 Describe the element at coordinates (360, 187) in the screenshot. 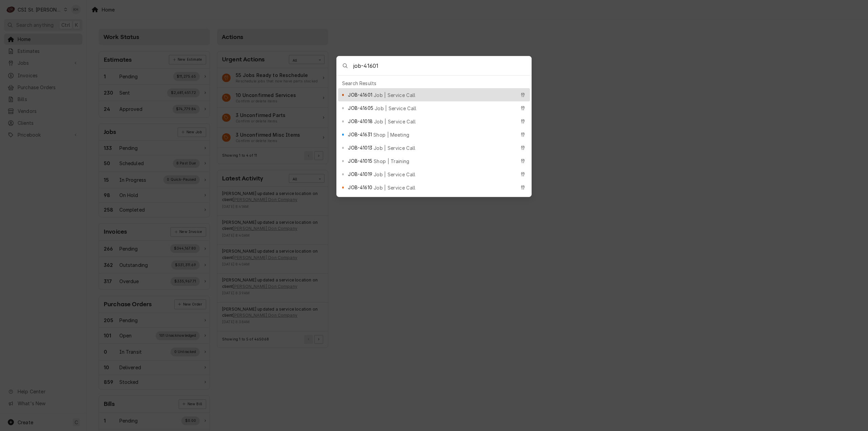

I see `span: JOB-41610` at that location.